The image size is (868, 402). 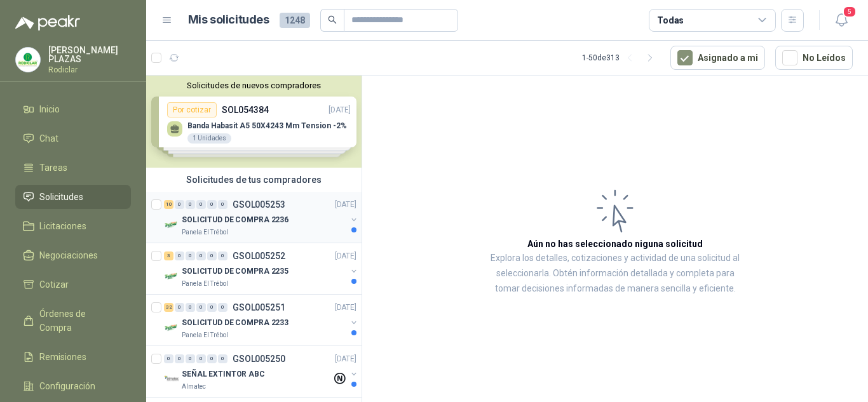 I want to click on p: SOLICITUD DE COMPRA 2235, so click(x=235, y=271).